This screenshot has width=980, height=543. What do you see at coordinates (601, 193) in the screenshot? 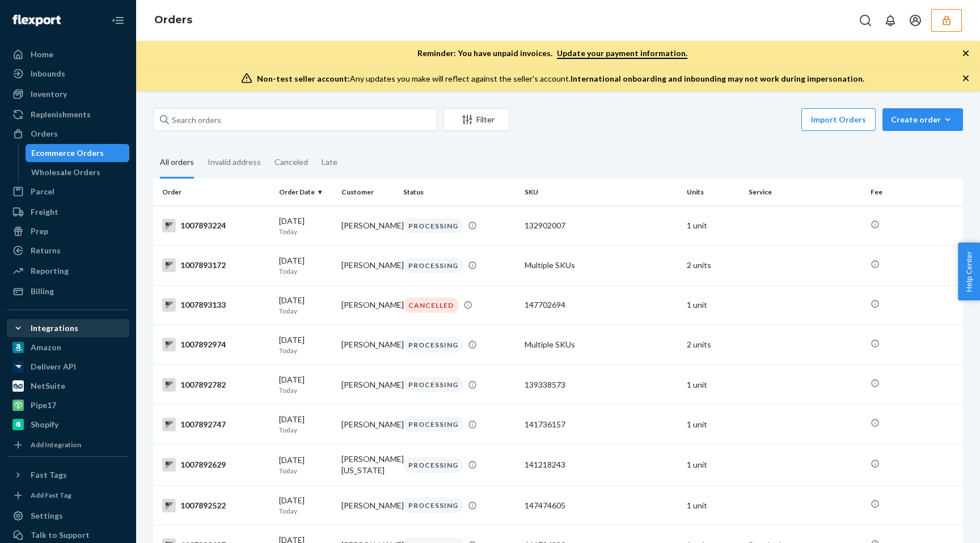
I see `th: SKU` at bounding box center [601, 193].